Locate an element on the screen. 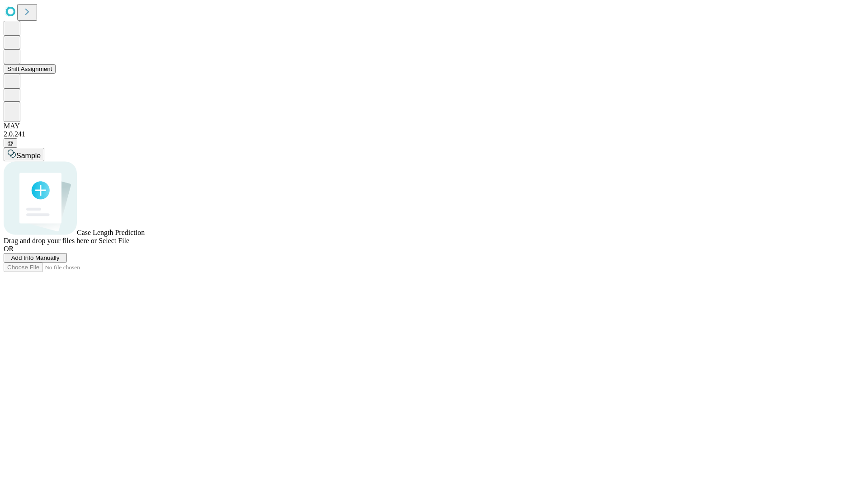 Image resolution: width=868 pixels, height=488 pixels. span: Sample is located at coordinates (28, 155).